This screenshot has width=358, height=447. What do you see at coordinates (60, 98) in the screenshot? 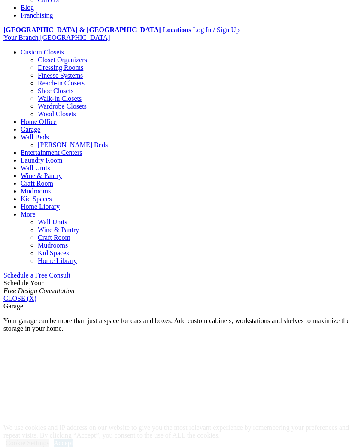
I see `a: Walk-in Closets` at bounding box center [60, 98].